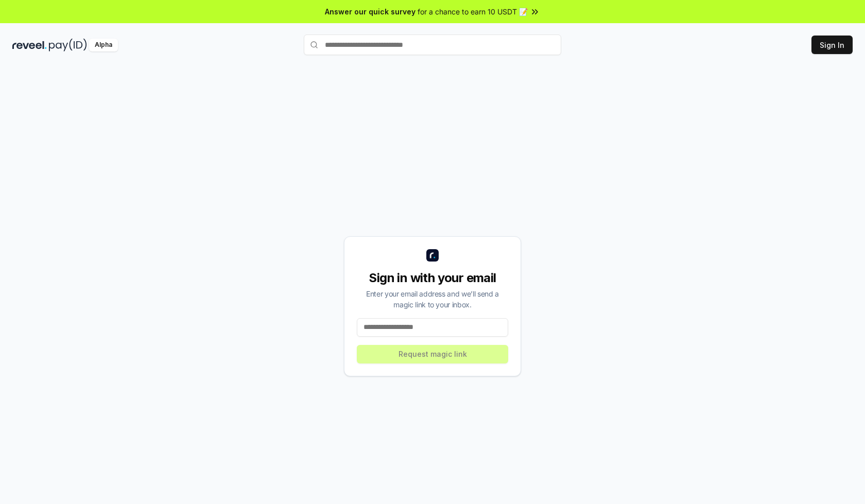  What do you see at coordinates (432, 299) in the screenshot?
I see `div: Enter your email address and we’ll send a magic link to your inbox.` at bounding box center [432, 299].